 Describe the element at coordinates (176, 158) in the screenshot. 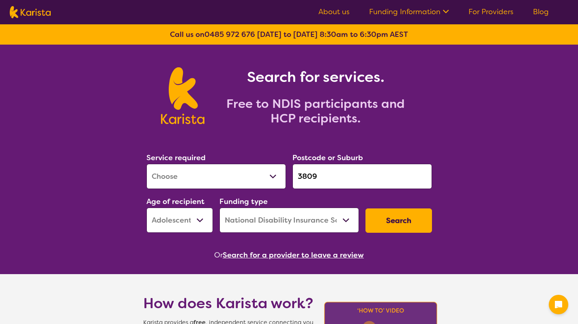

I see `label: Service required` at that location.